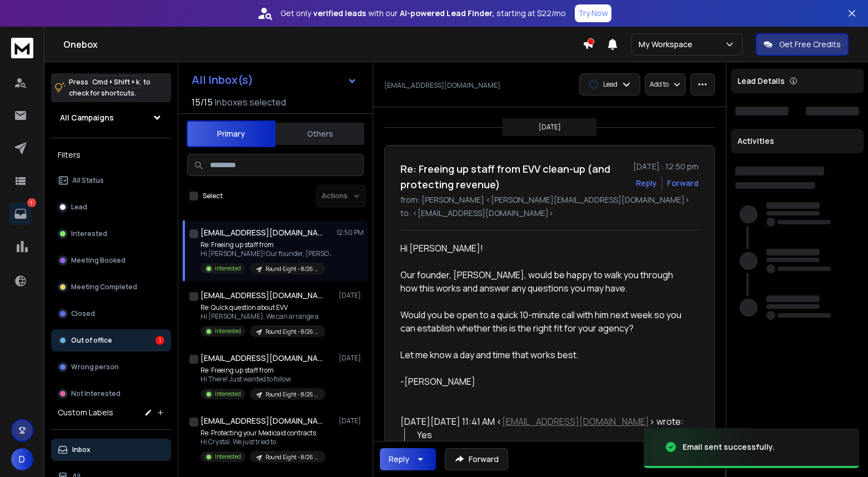 The image size is (868, 477). Describe the element at coordinates (21, 214) in the screenshot. I see `a: 1` at that location.